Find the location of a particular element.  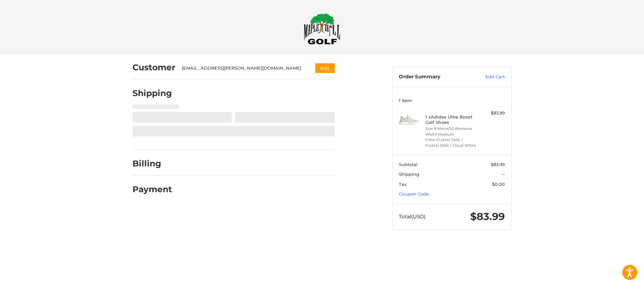

div: $83.99 is located at coordinates (491, 113).